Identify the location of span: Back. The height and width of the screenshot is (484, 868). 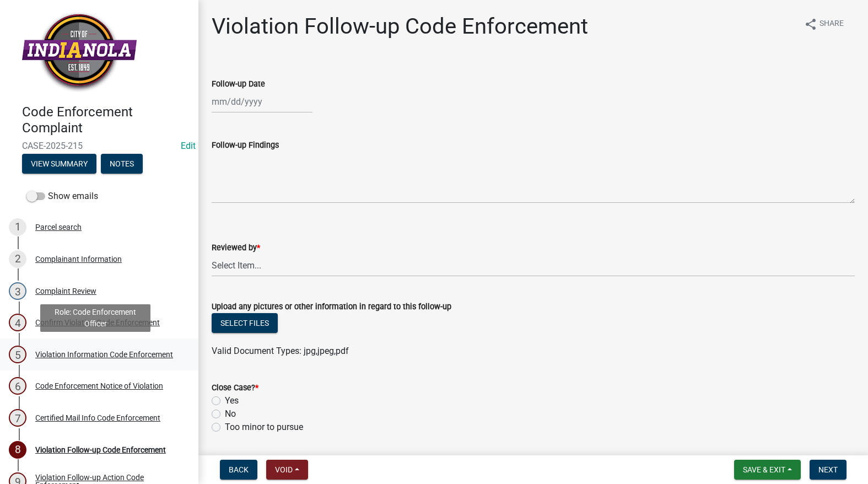
(239, 470).